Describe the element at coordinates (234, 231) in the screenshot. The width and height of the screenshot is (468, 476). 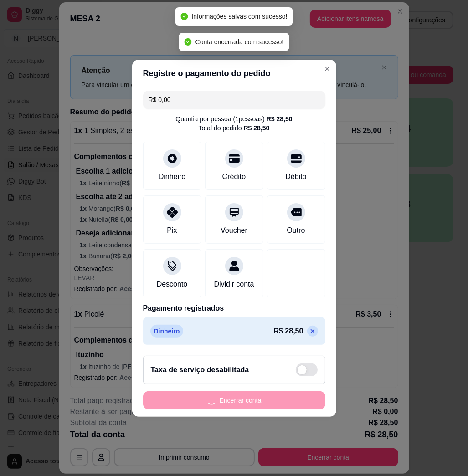
I see `div: Voucher` at that location.